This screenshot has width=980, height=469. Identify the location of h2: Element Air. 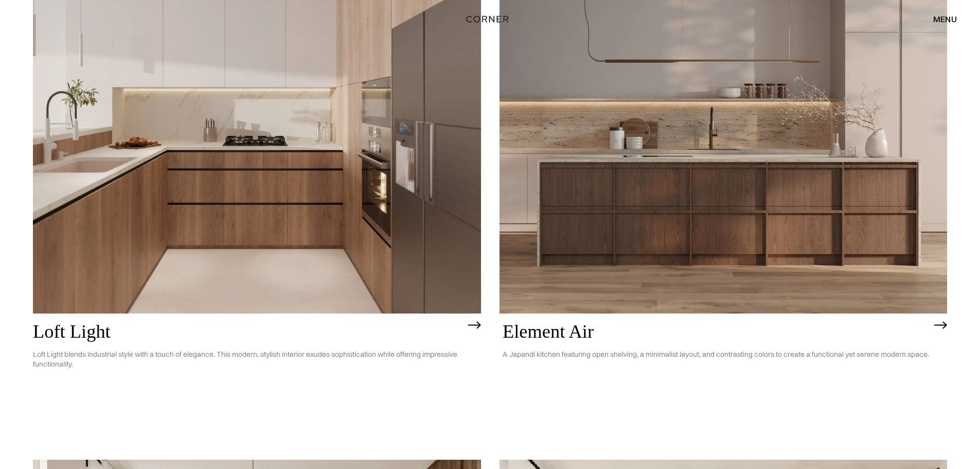
(715, 332).